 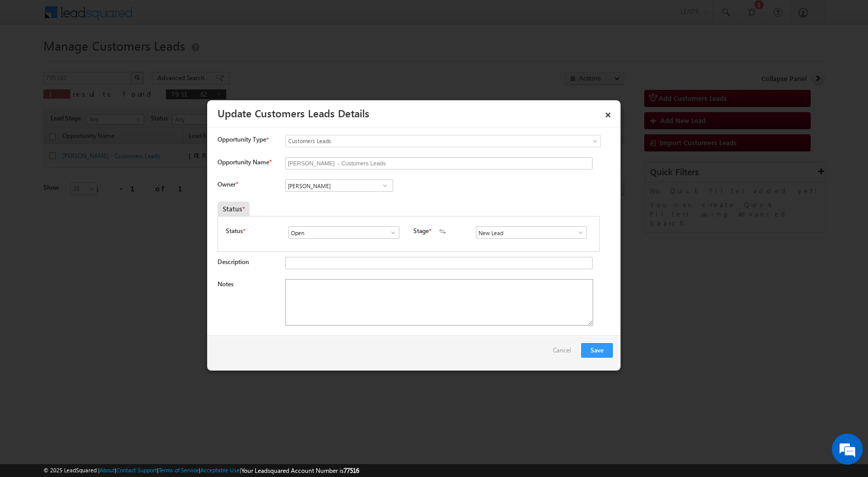 I want to click on em: Start Chat, so click(x=163, y=325).